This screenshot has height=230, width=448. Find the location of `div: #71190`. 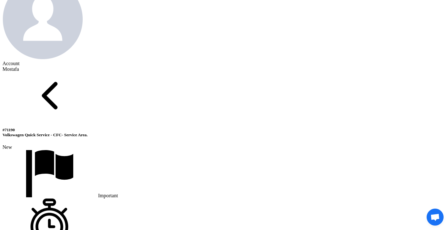

div: #71190 is located at coordinates (224, 130).